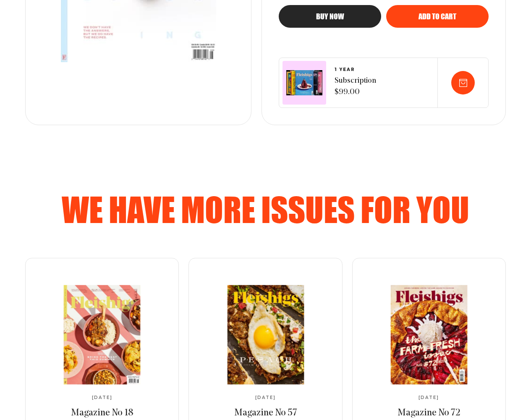  I want to click on span: 1 YEAR, so click(355, 70).